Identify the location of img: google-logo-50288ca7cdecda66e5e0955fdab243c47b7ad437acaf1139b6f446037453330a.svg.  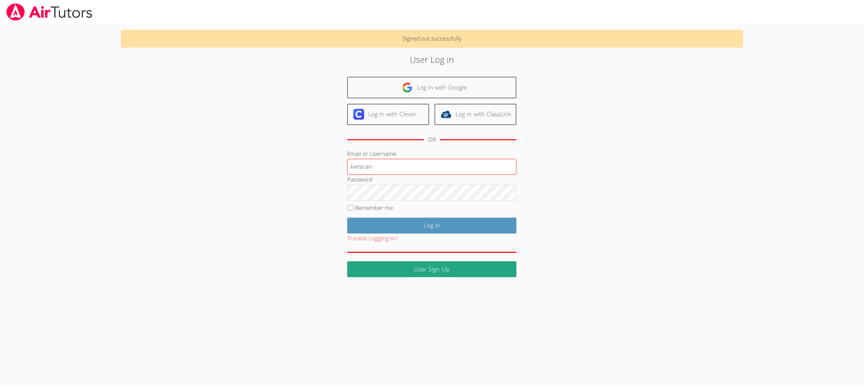
(407, 88).